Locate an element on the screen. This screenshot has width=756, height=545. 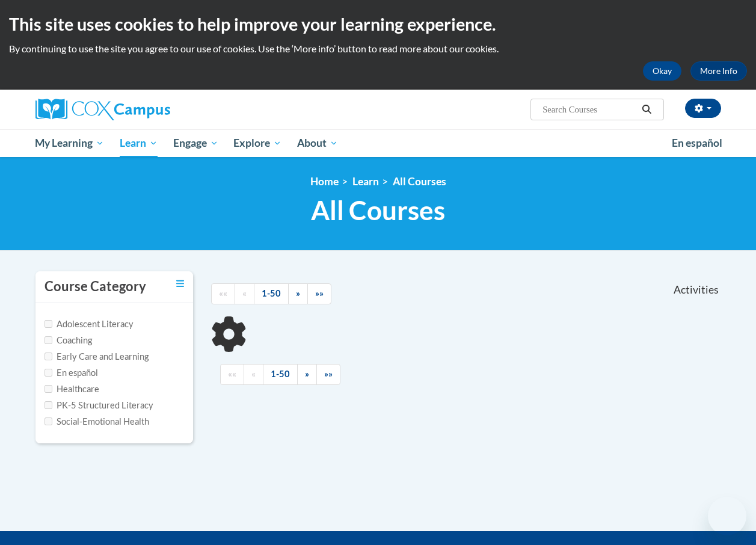
label: PK-5 Structured Literacy is located at coordinates (99, 405).